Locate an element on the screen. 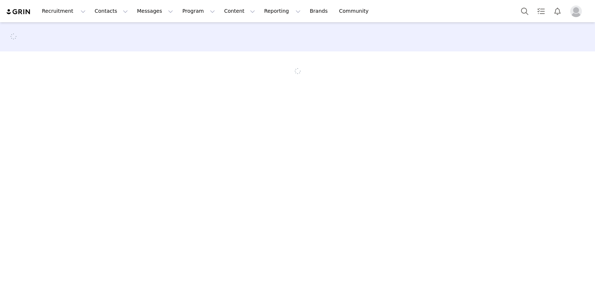 The width and height of the screenshot is (595, 292). a: Tasks is located at coordinates (541, 11).